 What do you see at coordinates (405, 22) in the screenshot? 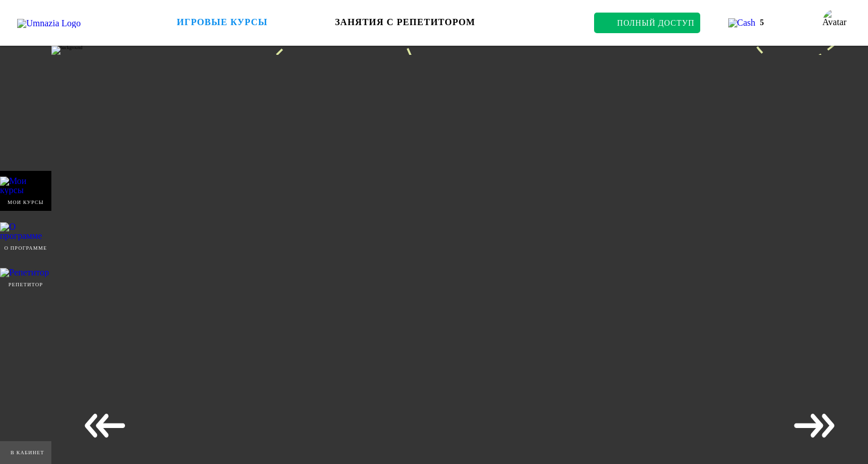
I see `span: Занятия с репетитором` at bounding box center [405, 22].